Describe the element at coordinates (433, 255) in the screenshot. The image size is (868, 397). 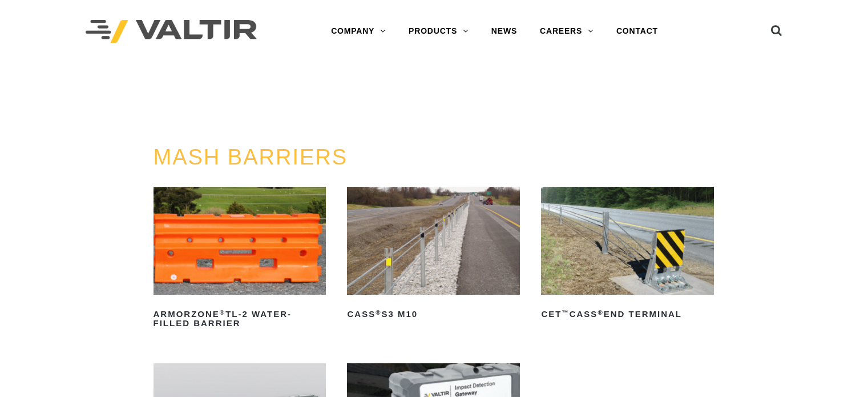
I see `a: CASS®S3 M10` at that location.